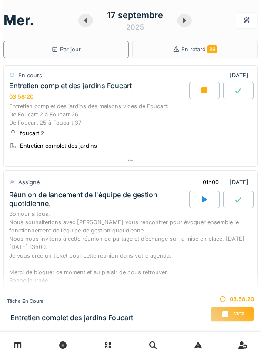 The height and width of the screenshot is (358, 261). What do you see at coordinates (30, 75) in the screenshot?
I see `div: En cours` at bounding box center [30, 75].